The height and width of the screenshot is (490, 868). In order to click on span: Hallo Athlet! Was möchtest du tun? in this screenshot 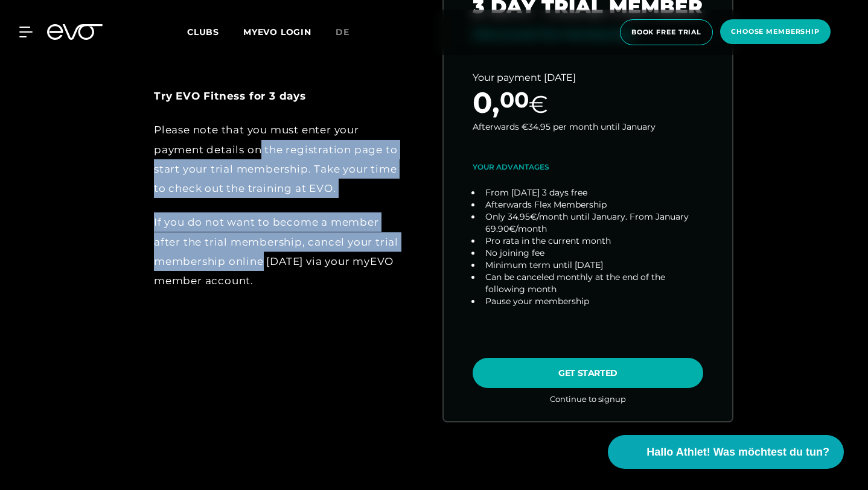, I will do `click(738, 452)`.